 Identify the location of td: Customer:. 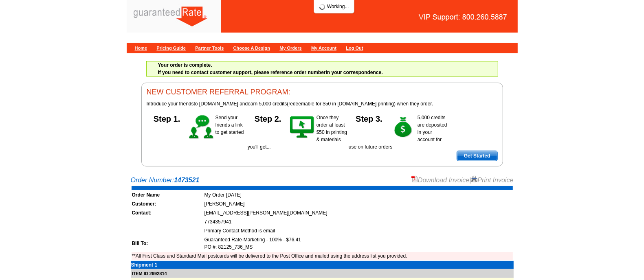
(167, 204).